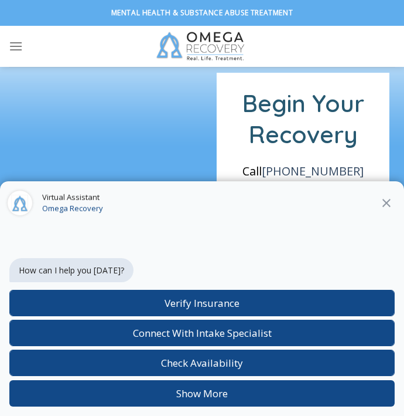  What do you see at coordinates (303, 118) in the screenshot?
I see `h1: Begin Your Recovery` at bounding box center [303, 118].